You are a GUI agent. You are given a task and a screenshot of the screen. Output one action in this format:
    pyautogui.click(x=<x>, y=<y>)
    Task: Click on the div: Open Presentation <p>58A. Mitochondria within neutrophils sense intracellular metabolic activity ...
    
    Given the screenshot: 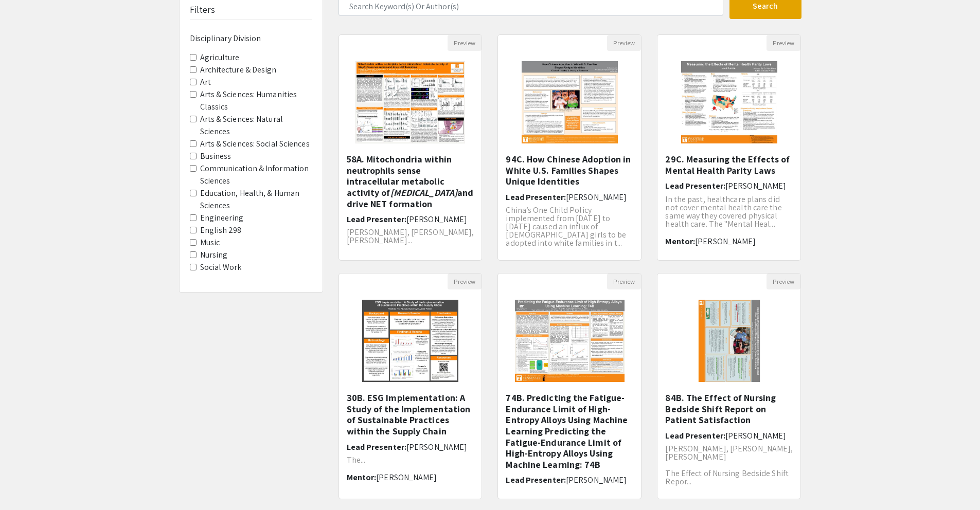 What is the action you would take?
    pyautogui.click(x=411, y=148)
    